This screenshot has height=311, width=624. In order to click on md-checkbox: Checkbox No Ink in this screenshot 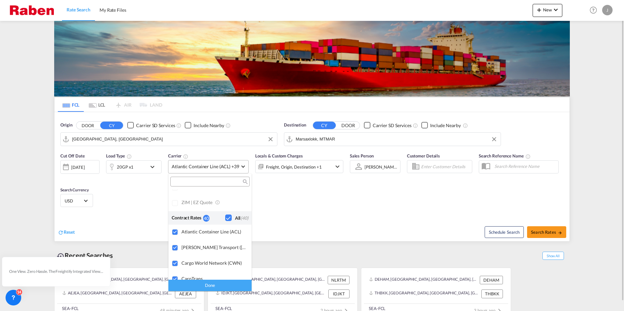, I will do `click(237, 218)`.